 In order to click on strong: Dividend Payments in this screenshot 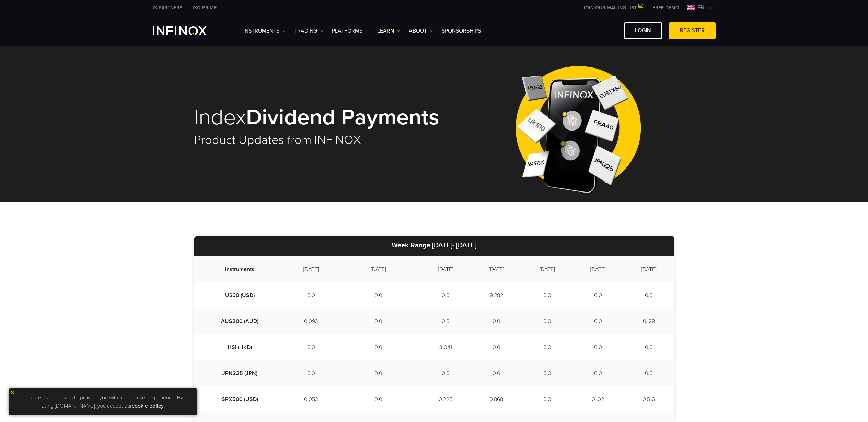, I will do `click(343, 117)`.